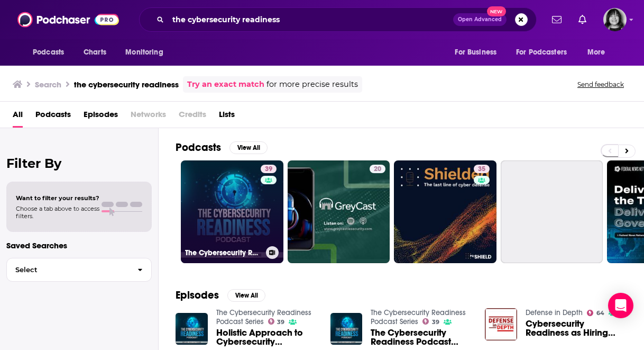 This screenshot has width=644, height=350. Describe the element at coordinates (222, 147) in the screenshot. I see `a: PodcastsView All` at that location.